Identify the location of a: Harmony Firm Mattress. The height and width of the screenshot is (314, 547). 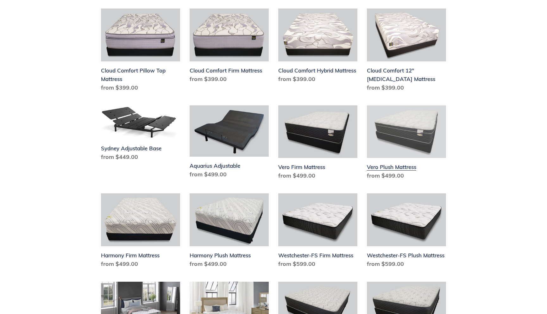
(140, 232).